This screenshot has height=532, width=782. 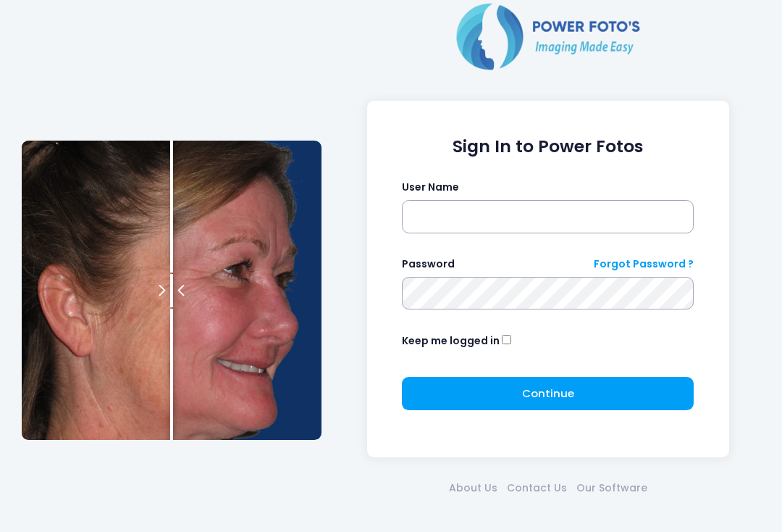 I want to click on h1: Sign In to Power Fotos, so click(x=547, y=146).